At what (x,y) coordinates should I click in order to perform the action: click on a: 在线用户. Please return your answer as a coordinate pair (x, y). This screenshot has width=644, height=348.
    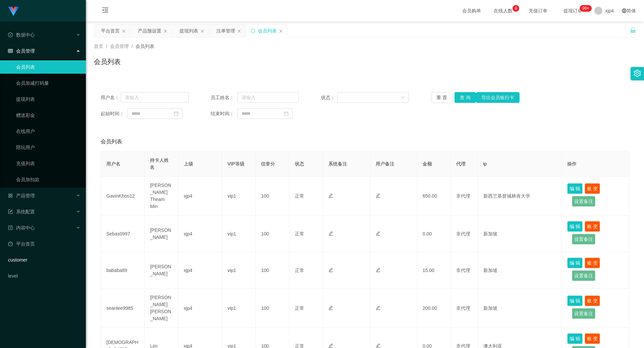
    Looking at the image, I should click on (48, 132).